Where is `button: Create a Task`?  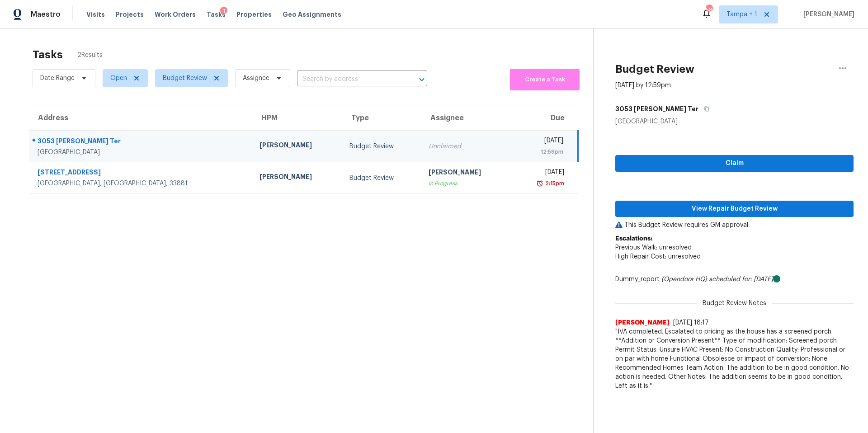
button: Create a Task is located at coordinates (545, 79).